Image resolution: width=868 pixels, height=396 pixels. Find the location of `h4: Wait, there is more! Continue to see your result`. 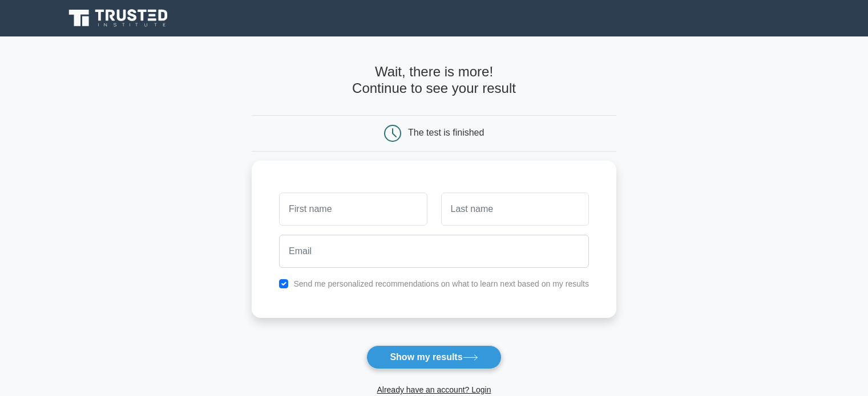

h4: Wait, there is more! Continue to see your result is located at coordinates (434, 81).